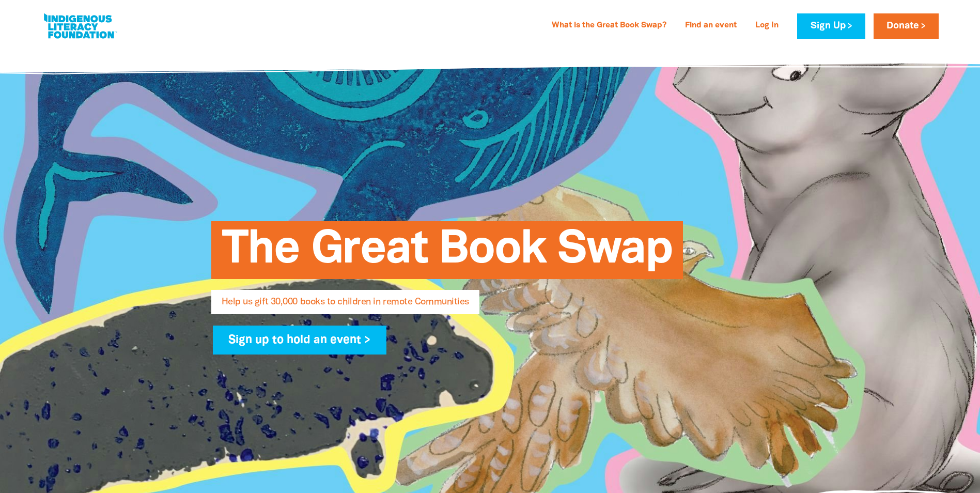  I want to click on a: Donate, so click(907, 26).